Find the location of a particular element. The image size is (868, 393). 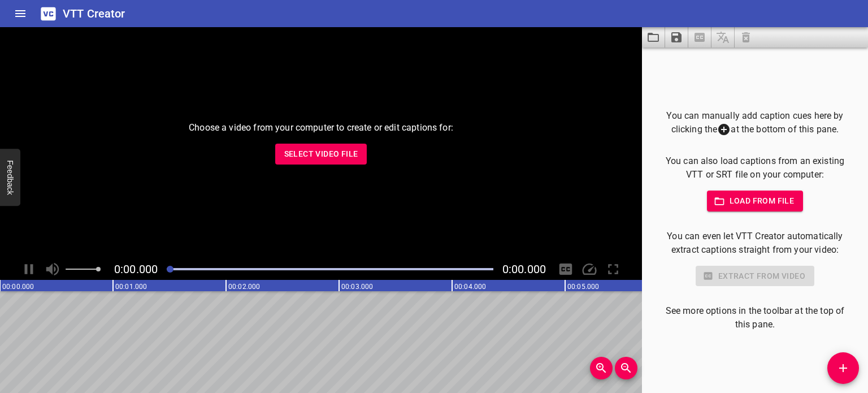

p: Choose a video from your computer to create or edit captions for: is located at coordinates (321, 128).